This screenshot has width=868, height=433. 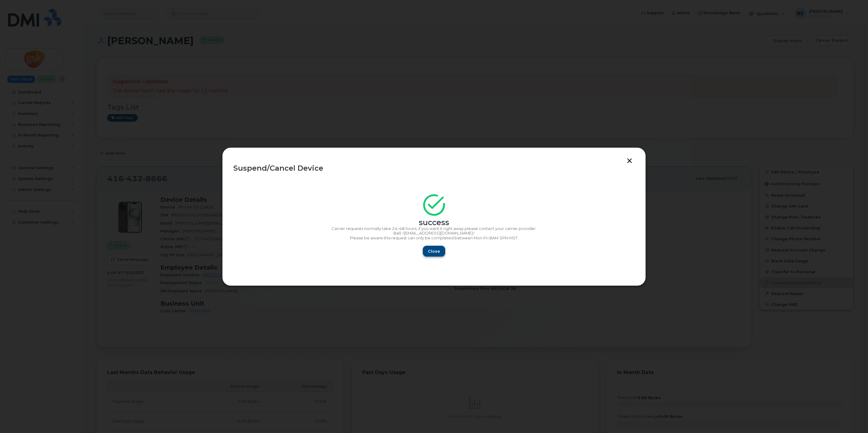 I want to click on span: Close, so click(x=434, y=251).